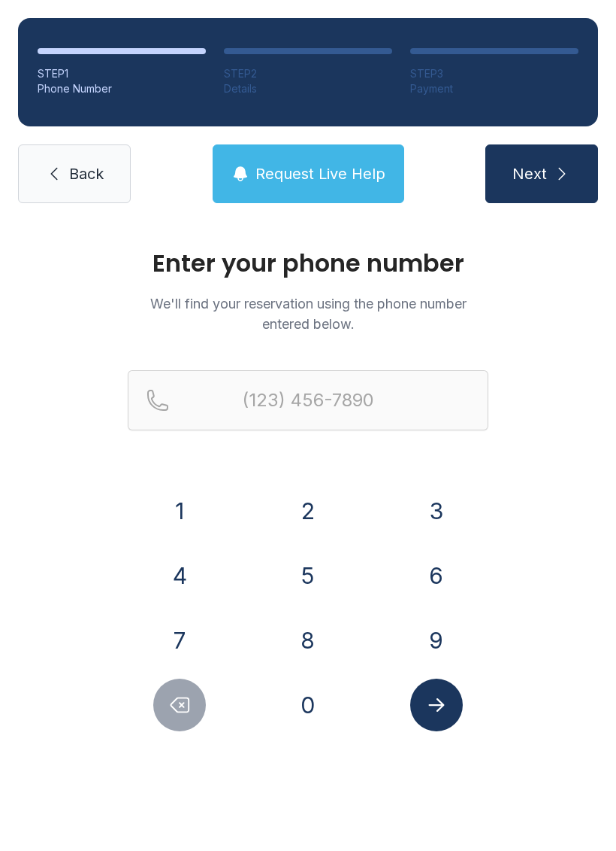 This screenshot has width=616, height=851. I want to click on span: Request Live Help, so click(320, 174).